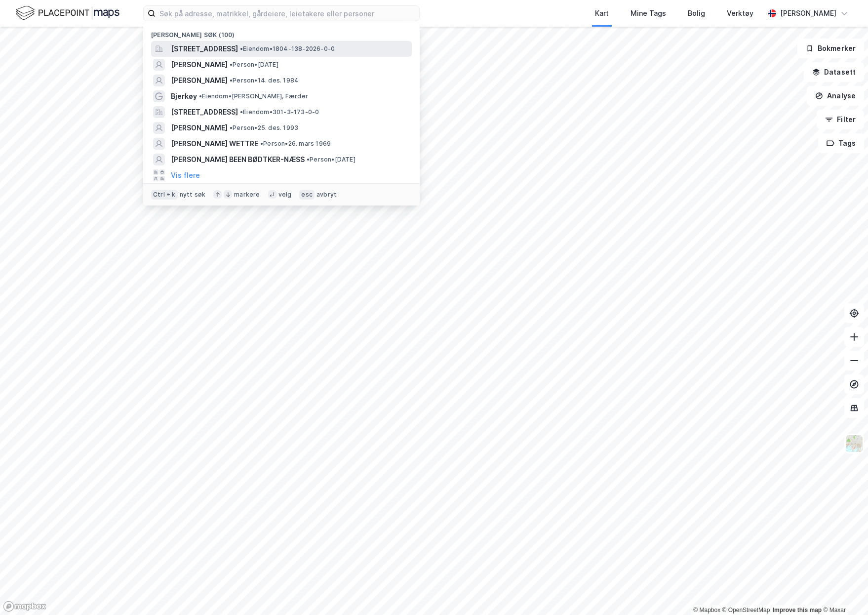 The image size is (868, 615). What do you see at coordinates (247, 194) in the screenshot?
I see `div: markere` at bounding box center [247, 194].